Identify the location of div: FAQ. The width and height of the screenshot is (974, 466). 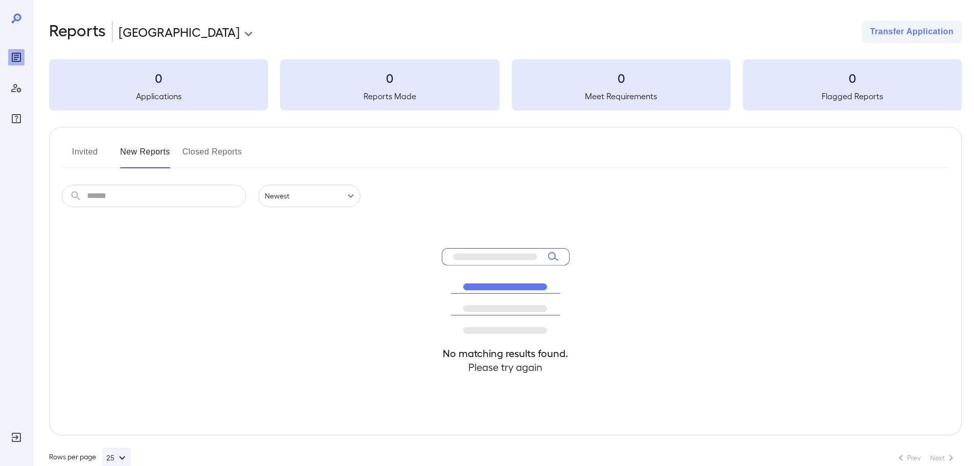
(16, 119).